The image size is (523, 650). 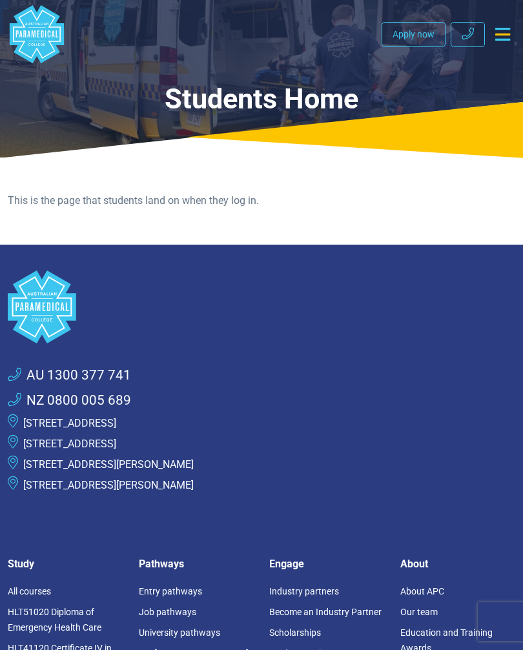 I want to click on h5: Engage, so click(x=327, y=563).